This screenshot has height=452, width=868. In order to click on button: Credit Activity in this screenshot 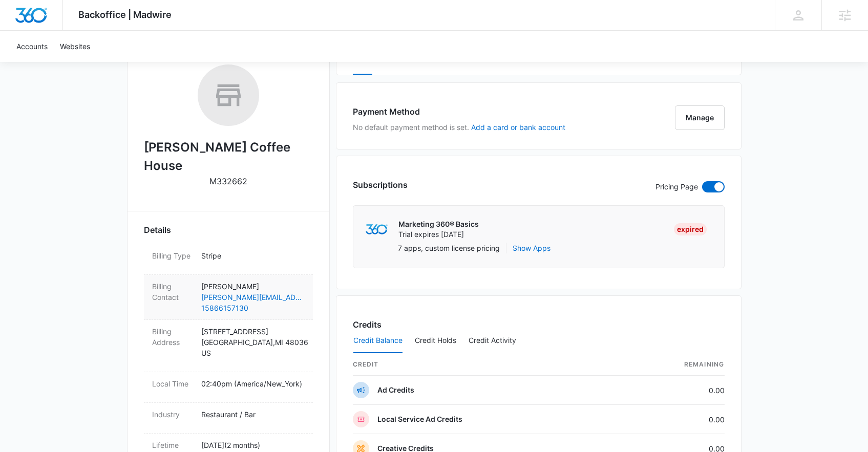, I will do `click(492, 341)`.